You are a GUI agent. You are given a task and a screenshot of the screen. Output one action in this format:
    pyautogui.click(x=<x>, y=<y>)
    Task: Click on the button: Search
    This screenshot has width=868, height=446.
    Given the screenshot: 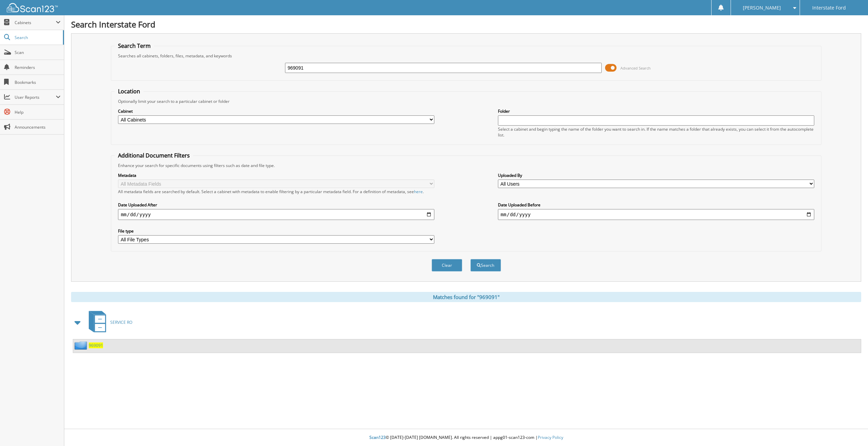 What is the action you would take?
    pyautogui.click(x=485, y=266)
    